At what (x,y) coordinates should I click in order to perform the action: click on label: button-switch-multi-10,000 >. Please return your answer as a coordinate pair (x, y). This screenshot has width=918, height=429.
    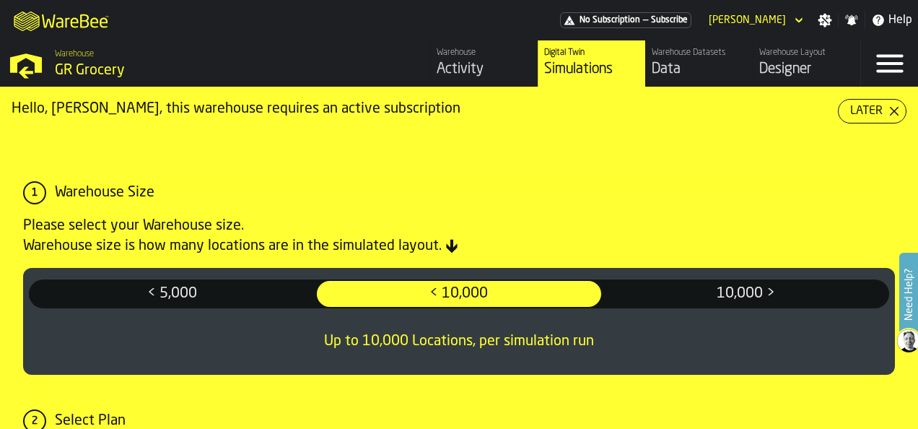
    Looking at the image, I should click on (746, 294).